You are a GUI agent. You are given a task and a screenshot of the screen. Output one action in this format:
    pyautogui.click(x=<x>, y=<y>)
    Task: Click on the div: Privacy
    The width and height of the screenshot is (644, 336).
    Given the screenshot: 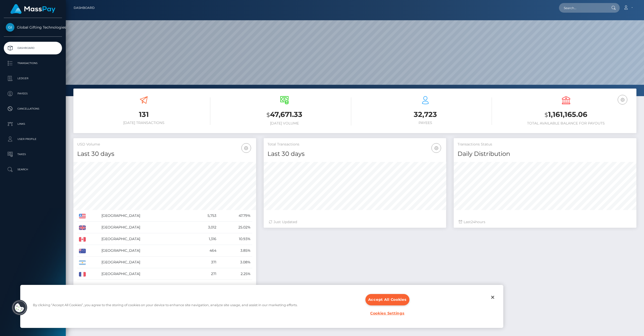 What is the action you would take?
    pyautogui.click(x=262, y=307)
    